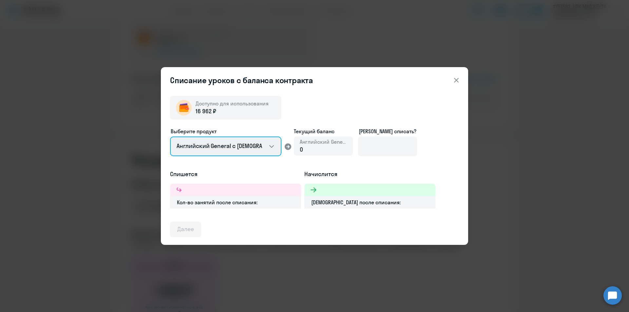 The width and height of the screenshot is (629, 312). I want to click on span: 16 962 ₽, so click(206, 111).